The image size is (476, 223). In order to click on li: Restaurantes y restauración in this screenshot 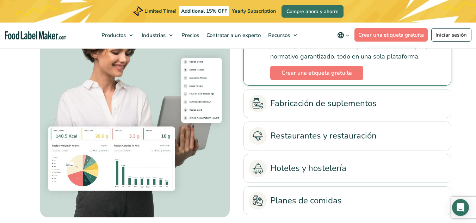, I will do `click(348, 136)`.